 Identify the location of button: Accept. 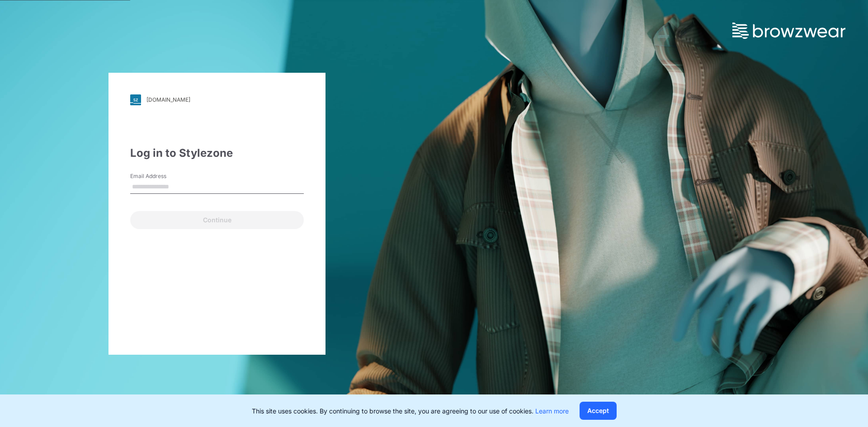
(598, 411).